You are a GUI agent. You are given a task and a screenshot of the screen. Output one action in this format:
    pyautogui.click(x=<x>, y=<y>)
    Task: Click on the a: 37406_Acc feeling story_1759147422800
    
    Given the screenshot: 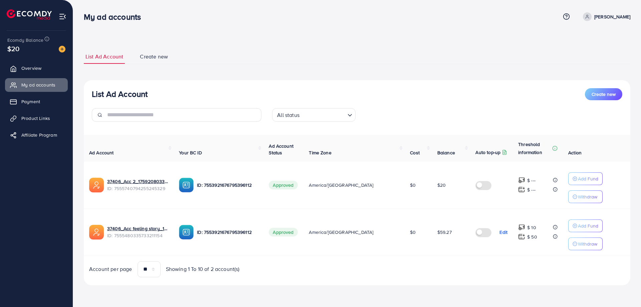 What is the action you would take?
    pyautogui.click(x=138, y=228)
    